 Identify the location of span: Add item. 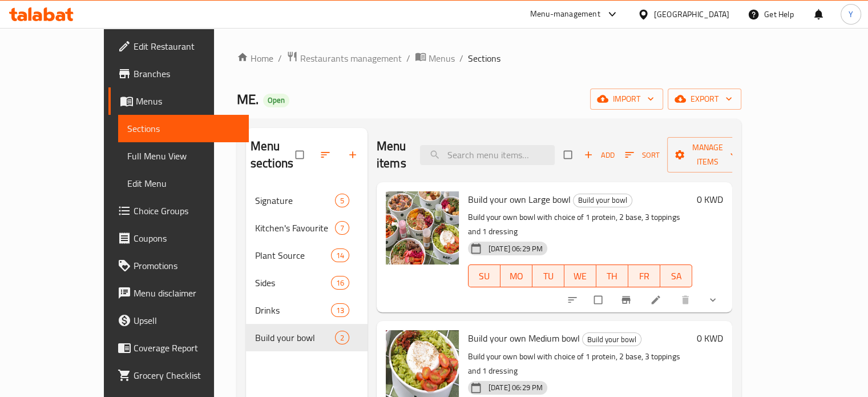
(600, 155).